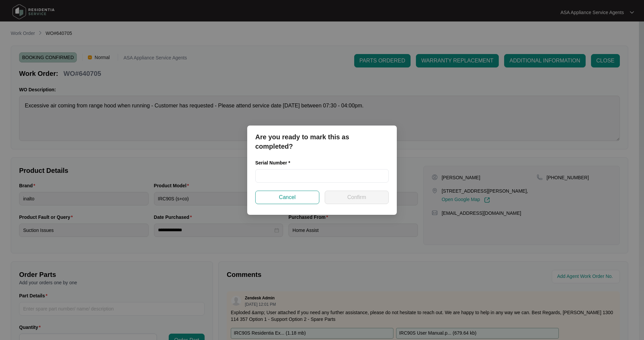 The width and height of the screenshot is (644, 340). I want to click on label: Serial Number *, so click(275, 163).